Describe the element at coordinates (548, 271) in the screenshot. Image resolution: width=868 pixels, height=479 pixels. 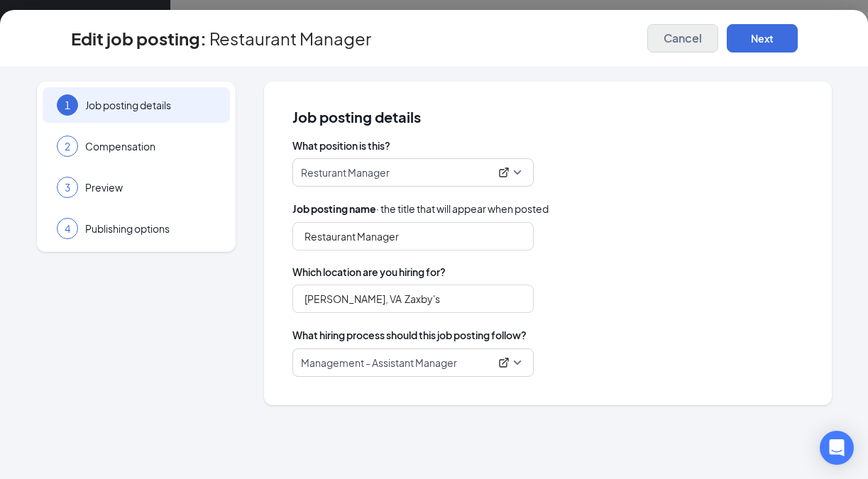
I see `span: Which location are you hiring for?` at that location.